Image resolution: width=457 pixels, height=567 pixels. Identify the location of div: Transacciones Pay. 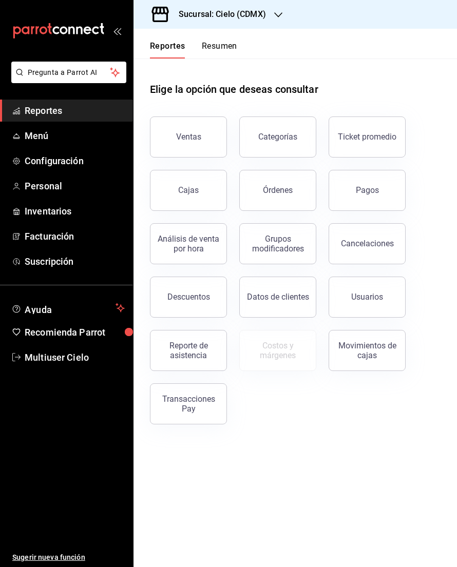
(188, 404).